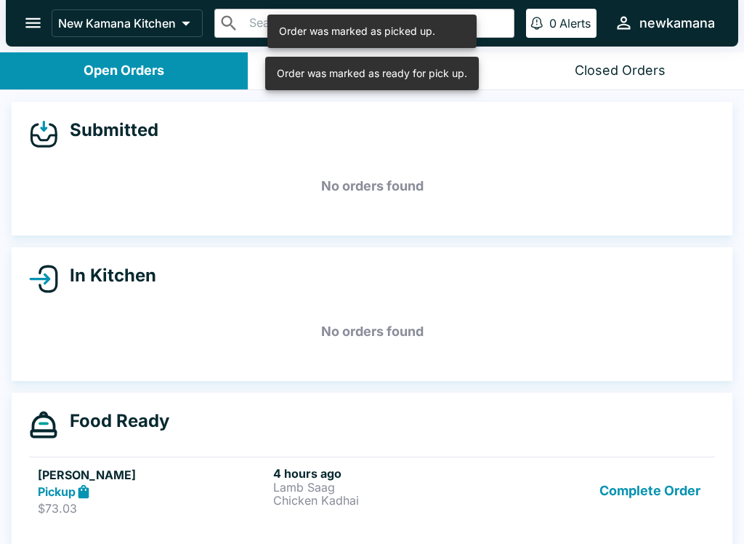  Describe the element at coordinates (124, 70) in the screenshot. I see `div: Open Orders` at that location.